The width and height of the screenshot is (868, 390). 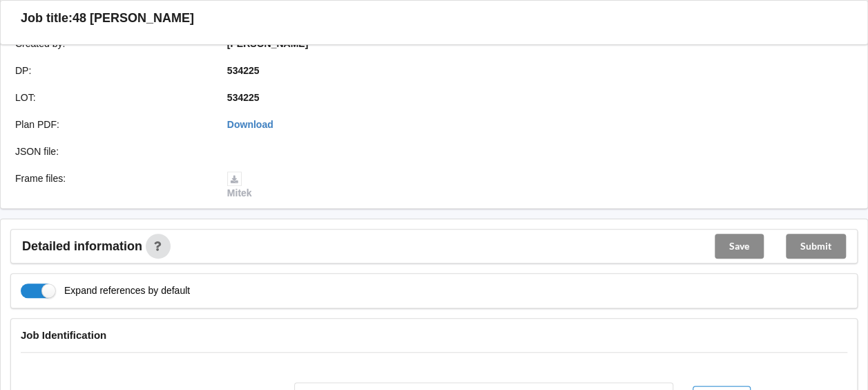 I want to click on label: Expand references by default, so click(x=105, y=290).